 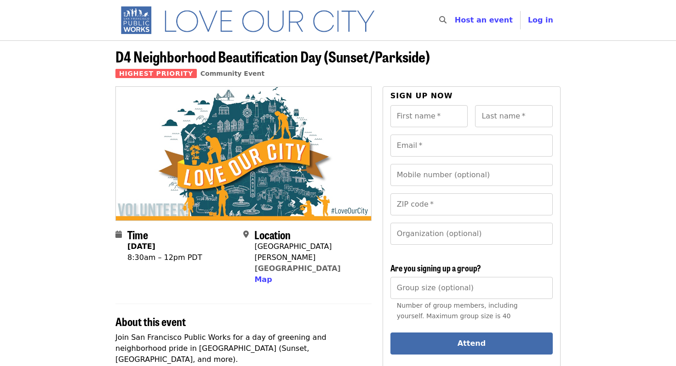 What do you see at coordinates (119, 234) in the screenshot?
I see `i: calendar icon` at bounding box center [119, 234].